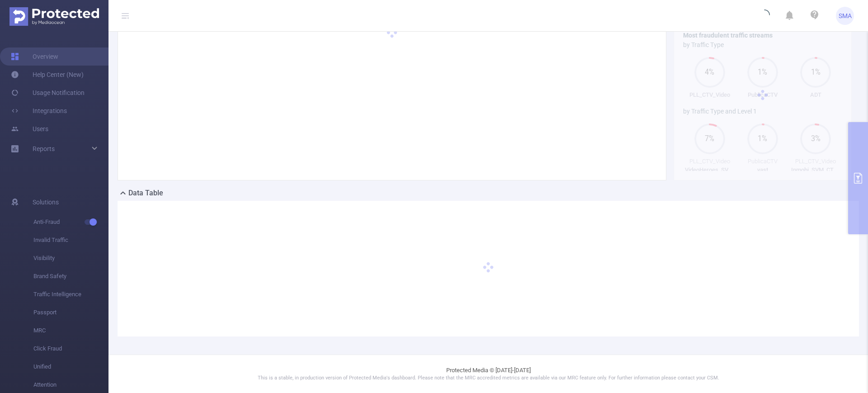 This screenshot has width=868, height=393. Describe the element at coordinates (43, 149) in the screenshot. I see `span: Reports` at that location.